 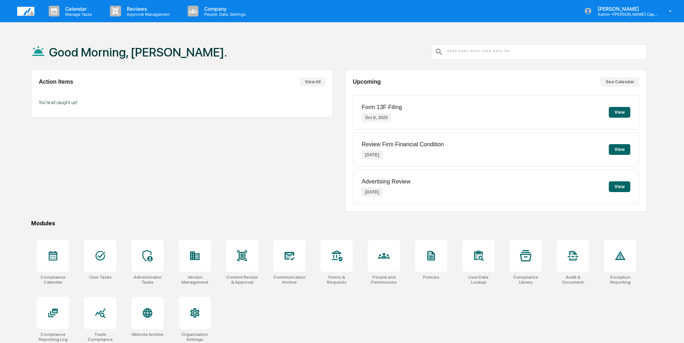 What do you see at coordinates (53, 337) in the screenshot?
I see `div: Compliance Reporting Log` at bounding box center [53, 337].